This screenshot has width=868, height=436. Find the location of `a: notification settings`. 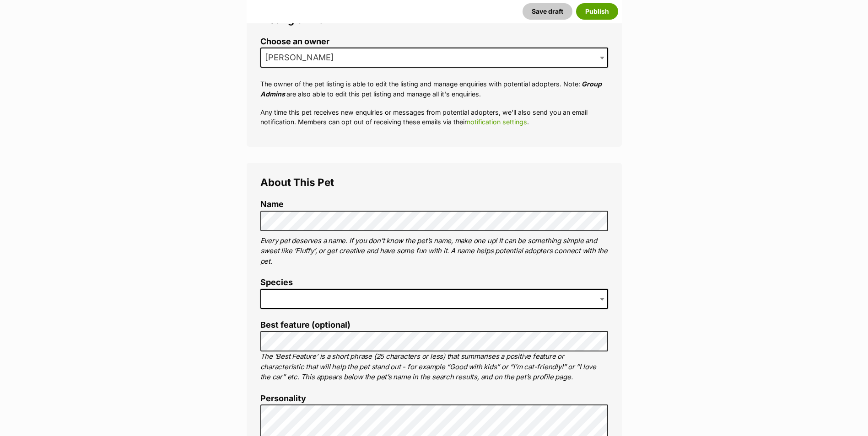

a: notification settings is located at coordinates (497, 122).